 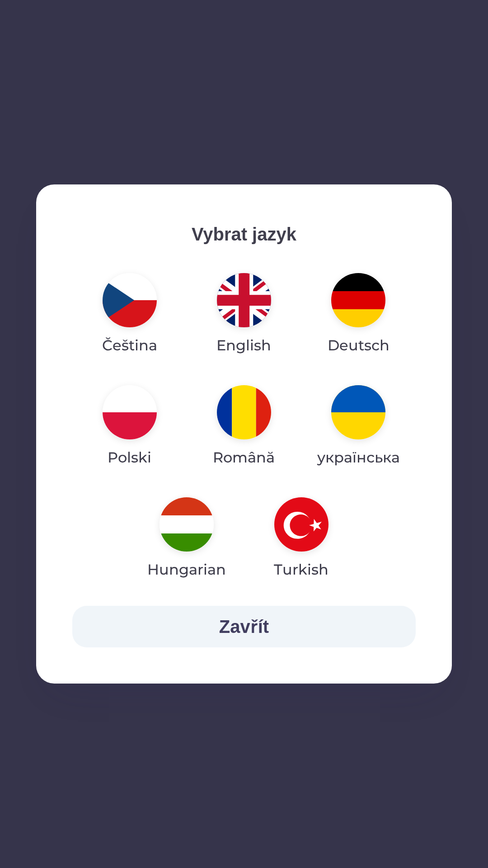 I want to click on img: pl flag, so click(x=129, y=412).